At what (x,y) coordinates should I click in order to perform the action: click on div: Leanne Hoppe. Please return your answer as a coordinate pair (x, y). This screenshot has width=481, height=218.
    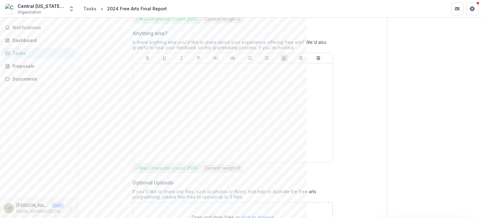
    Looking at the image, I should click on (9, 208).